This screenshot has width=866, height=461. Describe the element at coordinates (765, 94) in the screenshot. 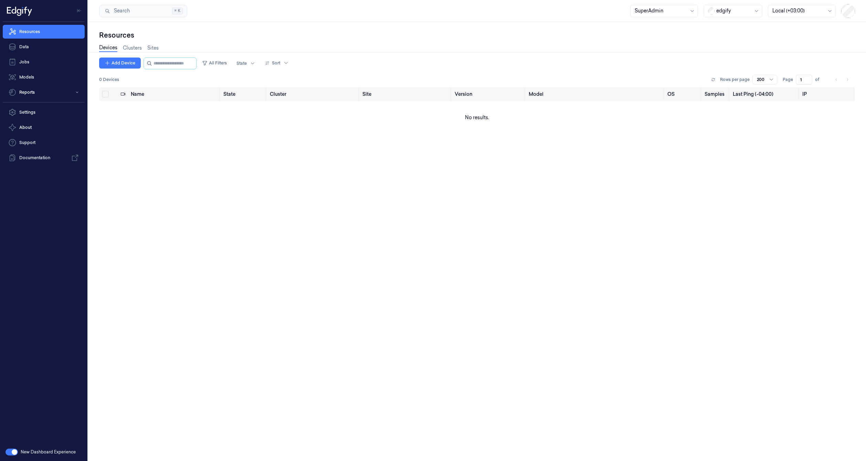

I see `th: Last Ping (-04:00)` at that location.